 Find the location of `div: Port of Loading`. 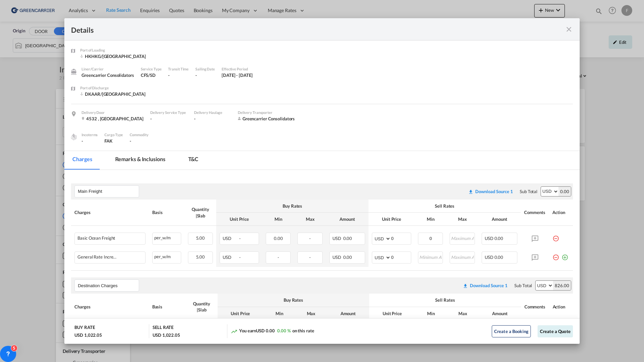

div: Port of Loading is located at coordinates (113, 50).